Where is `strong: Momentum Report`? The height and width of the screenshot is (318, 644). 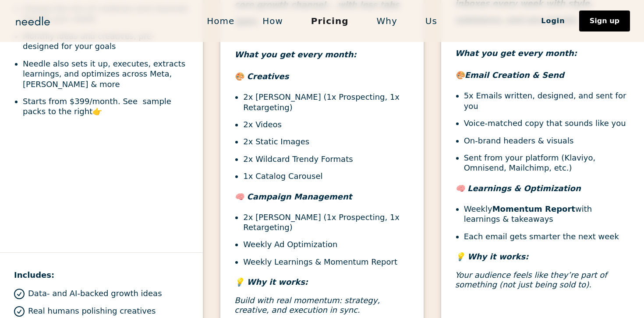 strong: Momentum Report is located at coordinates (534, 209).